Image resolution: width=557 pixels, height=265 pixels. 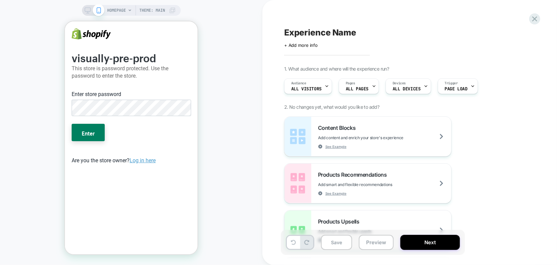 What do you see at coordinates (407, 89) in the screenshot?
I see `span: ALL DEVICES` at bounding box center [407, 89].